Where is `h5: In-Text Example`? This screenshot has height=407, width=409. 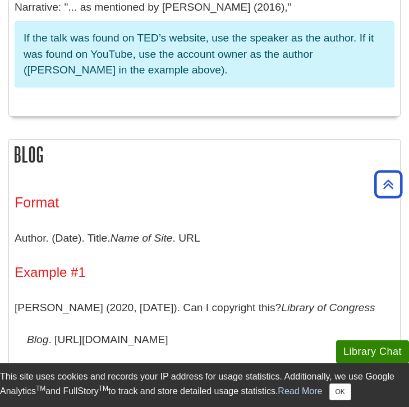 h5: In-Text Example is located at coordinates (204, 368).